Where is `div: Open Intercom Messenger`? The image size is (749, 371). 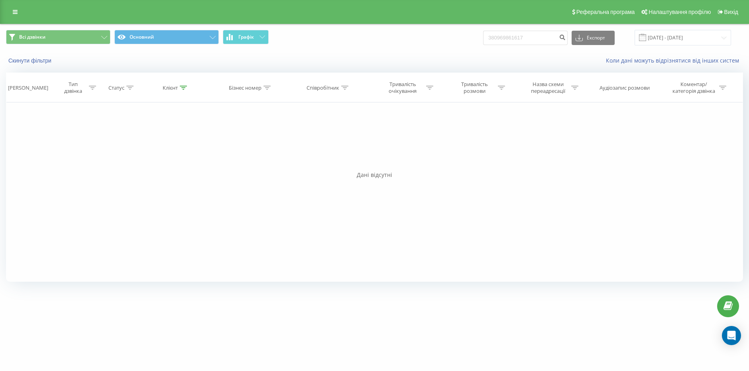
div: Open Intercom Messenger is located at coordinates (732, 336).